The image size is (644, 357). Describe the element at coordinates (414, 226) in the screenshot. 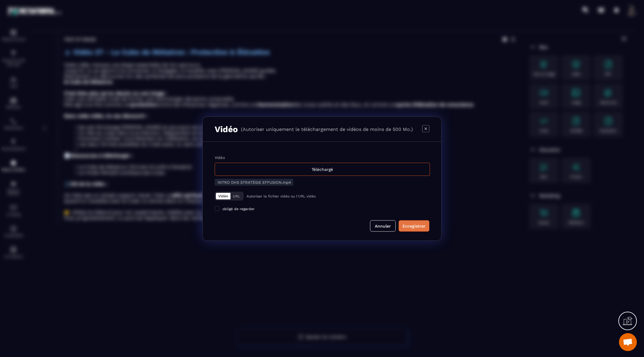

I see `button: Enregistrer` at that location.